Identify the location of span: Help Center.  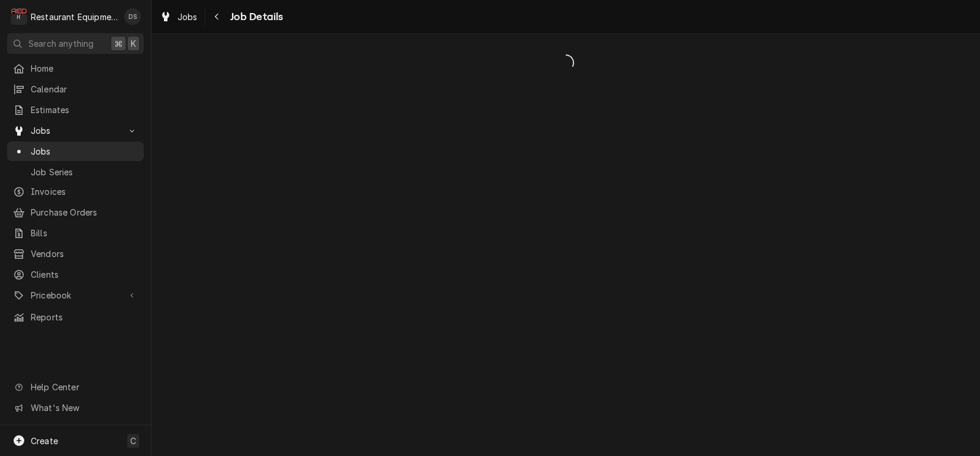
(83, 386).